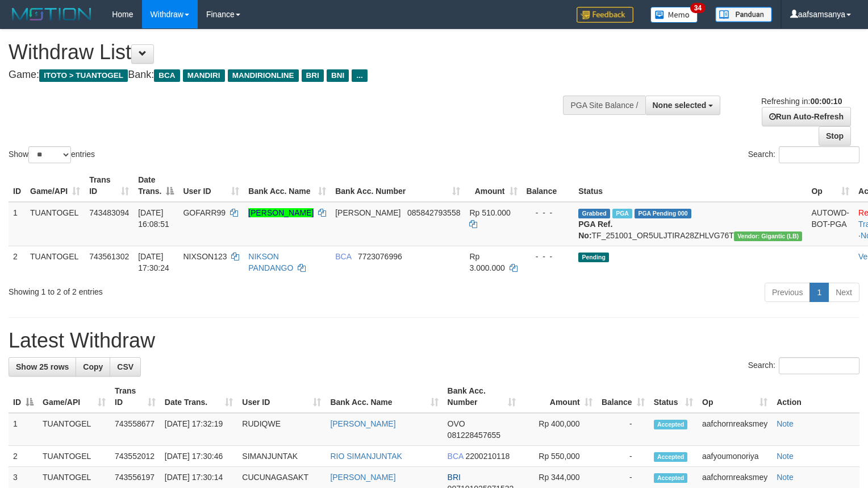 Image resolution: width=868 pixels, height=488 pixels. I want to click on a: Run Auto-Refresh, so click(806, 116).